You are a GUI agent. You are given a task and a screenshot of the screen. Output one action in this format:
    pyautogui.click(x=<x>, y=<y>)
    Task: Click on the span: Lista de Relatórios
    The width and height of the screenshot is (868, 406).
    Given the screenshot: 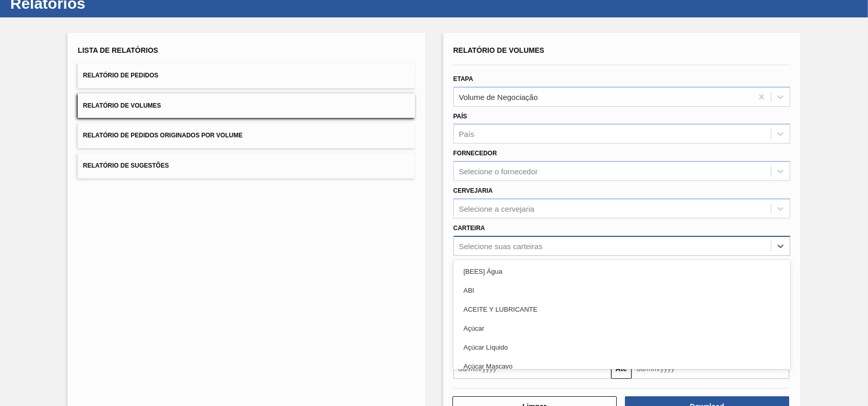 What is the action you would take?
    pyautogui.click(x=118, y=50)
    